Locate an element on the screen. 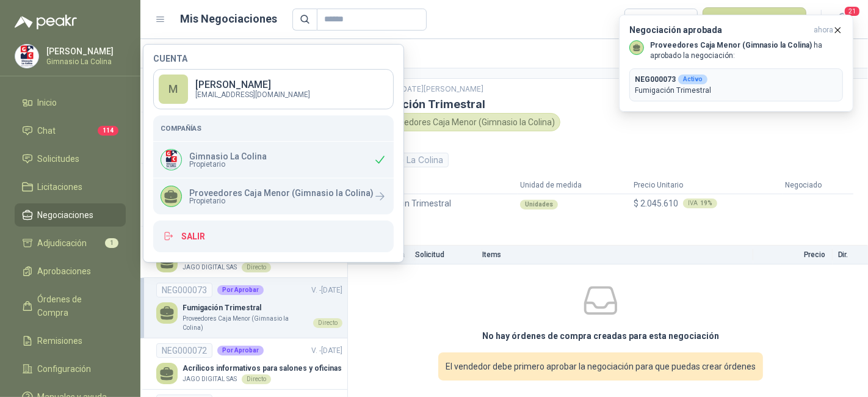 This screenshot has height=397, width=868. span: Adjudicación is located at coordinates (63, 243).